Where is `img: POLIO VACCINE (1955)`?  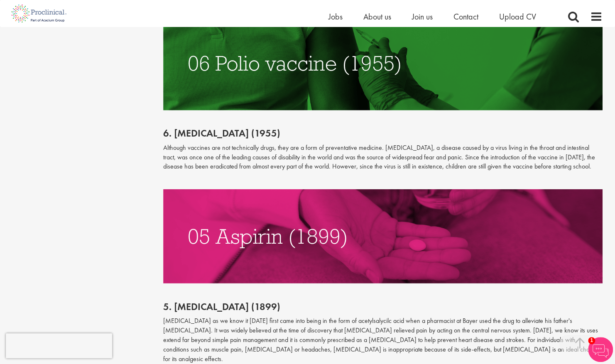 img: POLIO VACCINE (1955) is located at coordinates (383, 63).